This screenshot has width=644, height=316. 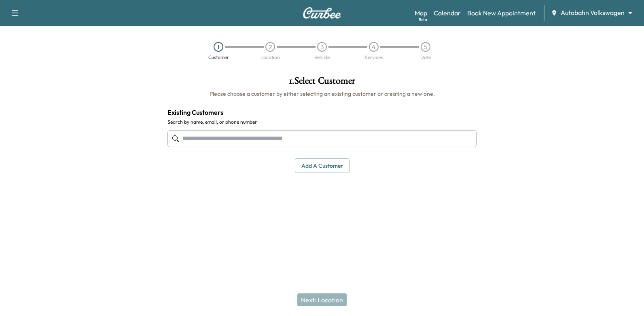 What do you see at coordinates (322, 113) in the screenshot?
I see `h4: Existing Customers` at bounding box center [322, 113].